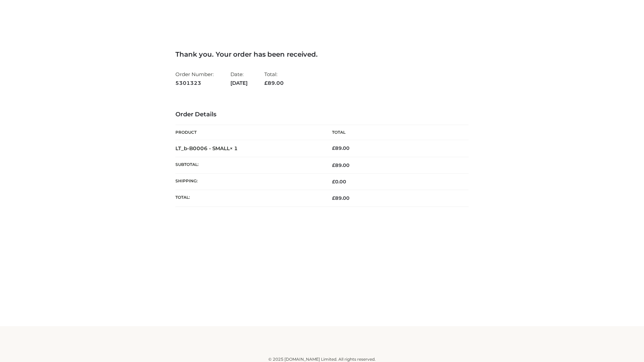 This screenshot has width=644, height=362. I want to click on h3: Order Details, so click(322, 115).